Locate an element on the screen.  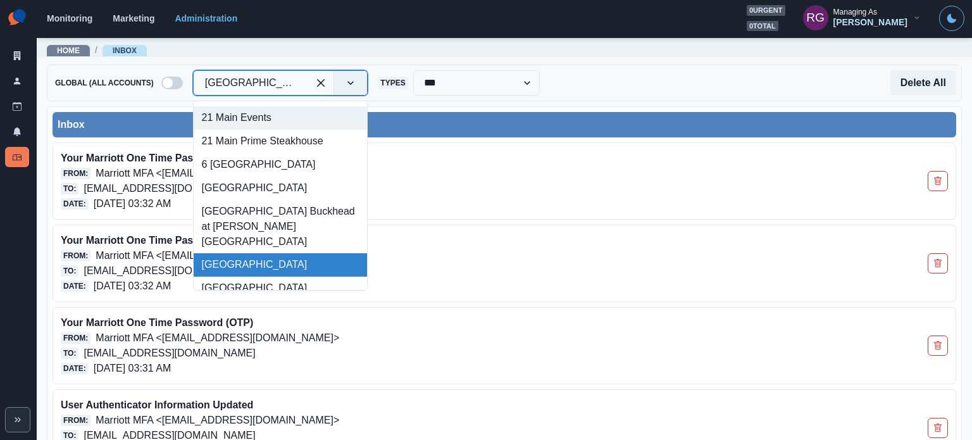
a: Marketing is located at coordinates (134, 18).